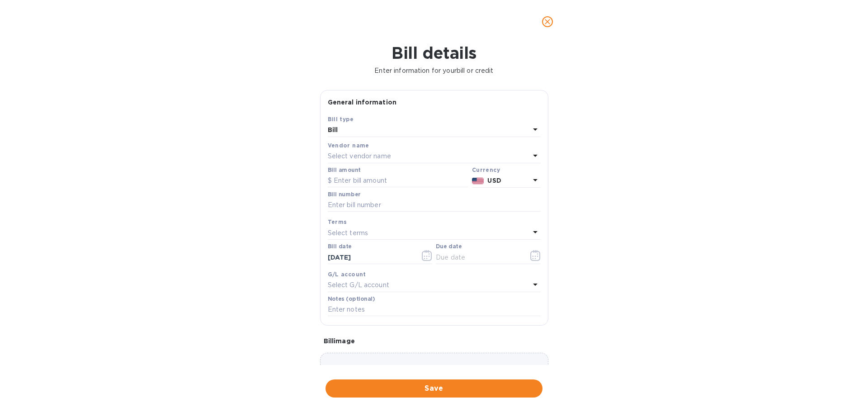 This screenshot has width=868, height=412. I want to click on input: Due date, so click(479, 257).